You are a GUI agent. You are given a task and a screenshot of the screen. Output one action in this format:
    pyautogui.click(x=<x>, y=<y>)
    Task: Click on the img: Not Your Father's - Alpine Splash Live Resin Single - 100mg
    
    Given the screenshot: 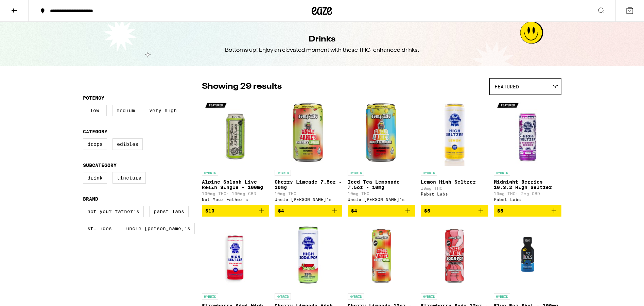 What is the action you would take?
    pyautogui.click(x=236, y=133)
    